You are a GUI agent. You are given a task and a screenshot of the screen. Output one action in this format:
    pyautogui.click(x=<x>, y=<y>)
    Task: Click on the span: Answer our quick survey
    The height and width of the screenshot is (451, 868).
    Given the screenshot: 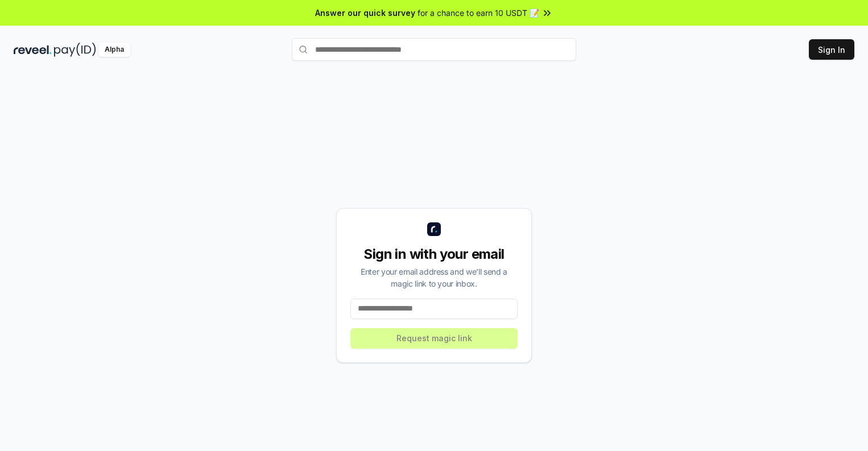 What is the action you would take?
    pyautogui.click(x=365, y=13)
    